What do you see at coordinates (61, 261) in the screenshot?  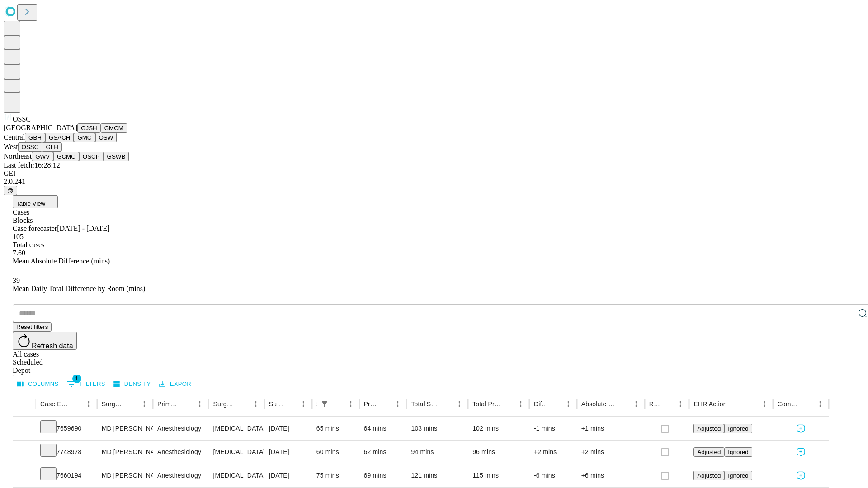 I see `span: Mean Absolute Difference (mins)` at bounding box center [61, 261].